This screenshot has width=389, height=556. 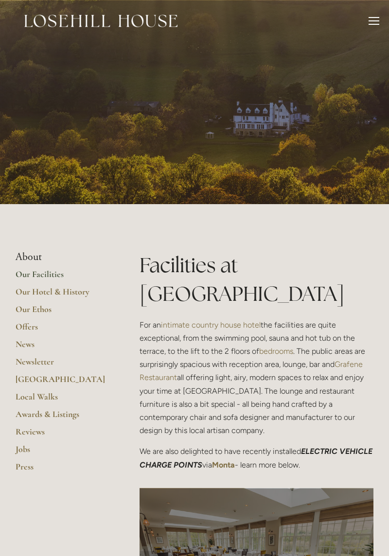 What do you see at coordinates (62, 278) in the screenshot?
I see `a: Our Facilities` at bounding box center [62, 278].